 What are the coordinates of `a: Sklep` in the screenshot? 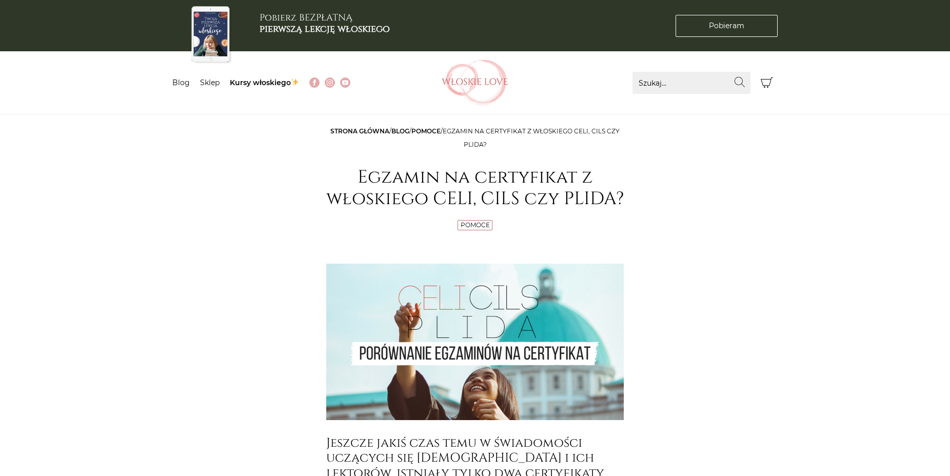 It's located at (210, 83).